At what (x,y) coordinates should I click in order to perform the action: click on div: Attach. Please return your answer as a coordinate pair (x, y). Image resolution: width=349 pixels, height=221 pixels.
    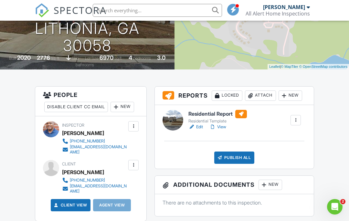
    Looking at the image, I should click on (260, 96).